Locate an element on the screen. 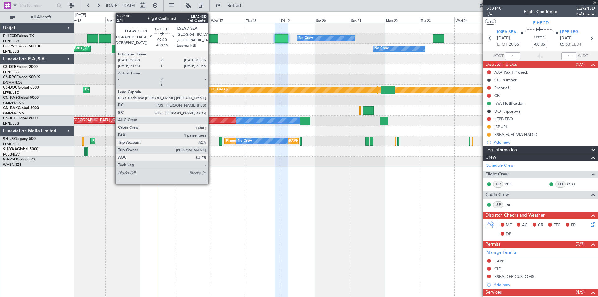  div: Thu 18 is located at coordinates (262, 20).